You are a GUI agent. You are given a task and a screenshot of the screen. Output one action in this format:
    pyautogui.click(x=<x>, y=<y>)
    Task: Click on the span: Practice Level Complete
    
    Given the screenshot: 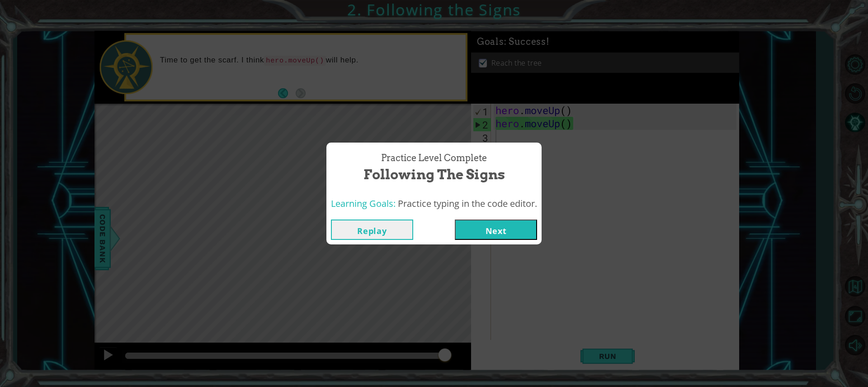 What is the action you would take?
    pyautogui.click(x=434, y=158)
    